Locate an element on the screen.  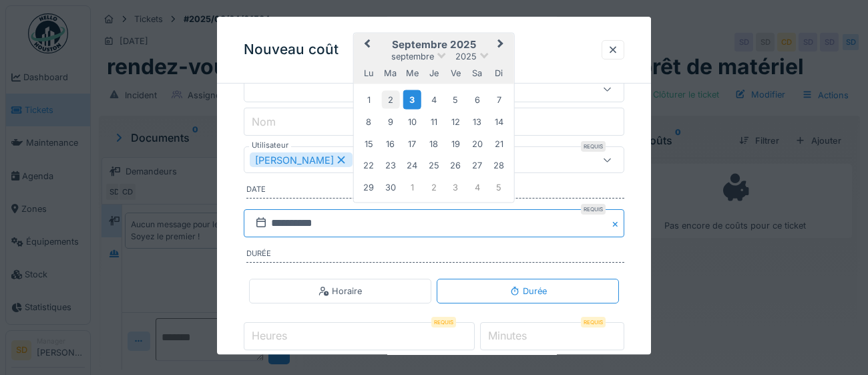
div: Choose vendredi 19 septembre 2025 is located at coordinates (455, 144).